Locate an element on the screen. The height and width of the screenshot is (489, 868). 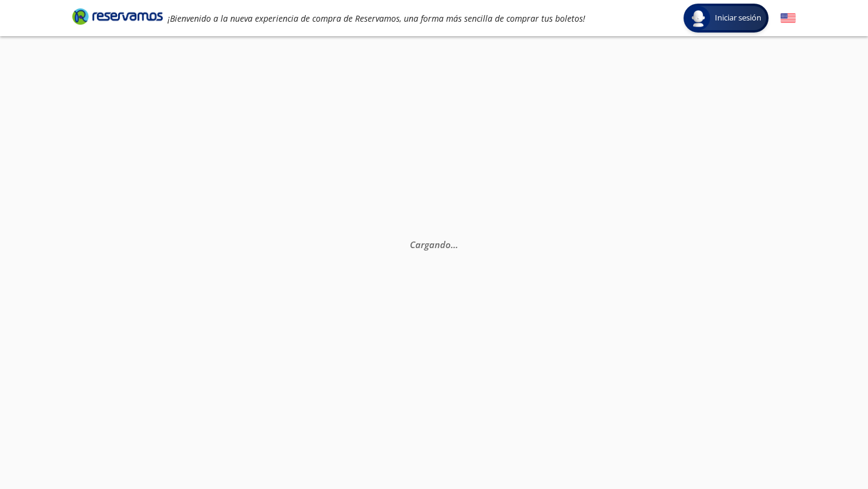
button: English is located at coordinates (788, 18).